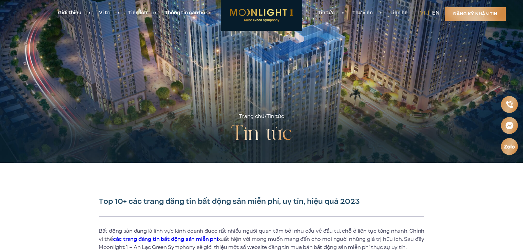 The image size is (523, 251). Describe the element at coordinates (509, 104) in the screenshot. I see `img: Phone icon` at that location.